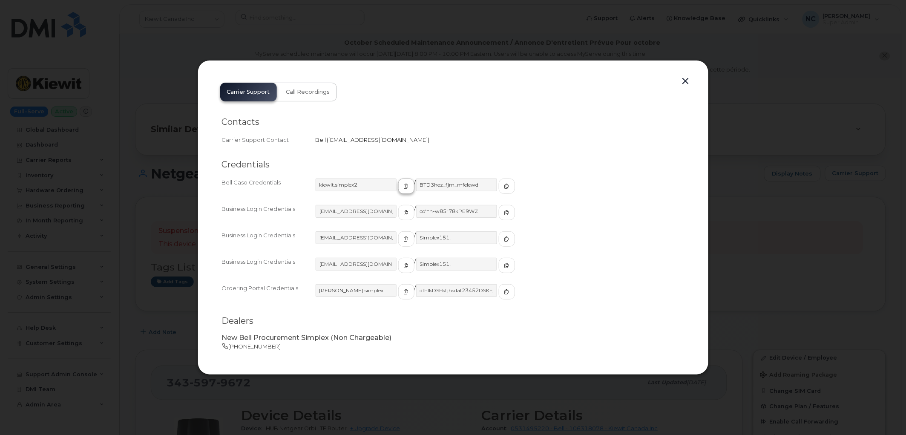 The image size is (906, 435). What do you see at coordinates (269, 296) in the screenshot?
I see `div: Ordering Portal Credentials` at bounding box center [269, 296].